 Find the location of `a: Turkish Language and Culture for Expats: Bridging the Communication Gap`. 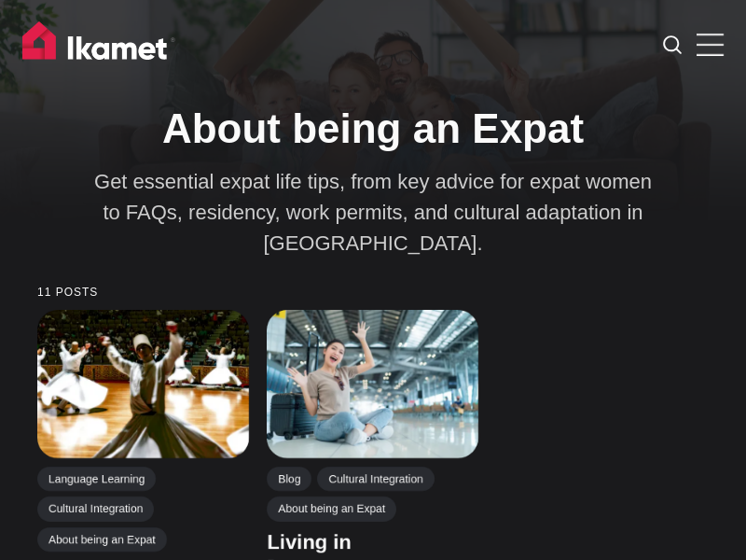

a: Turkish Language and Culture for Expats: Bridging the Communication Gap is located at coordinates (142, 383).